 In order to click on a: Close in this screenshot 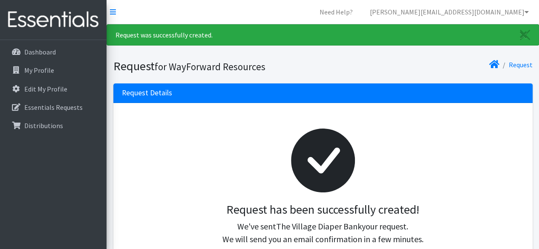, I will do `click(525, 35)`.